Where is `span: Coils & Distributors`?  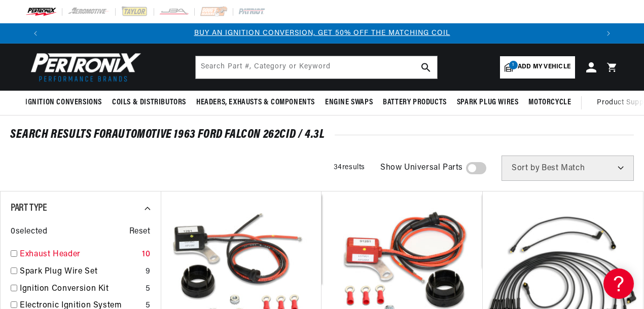 span: Coils & Distributors is located at coordinates (150, 103).